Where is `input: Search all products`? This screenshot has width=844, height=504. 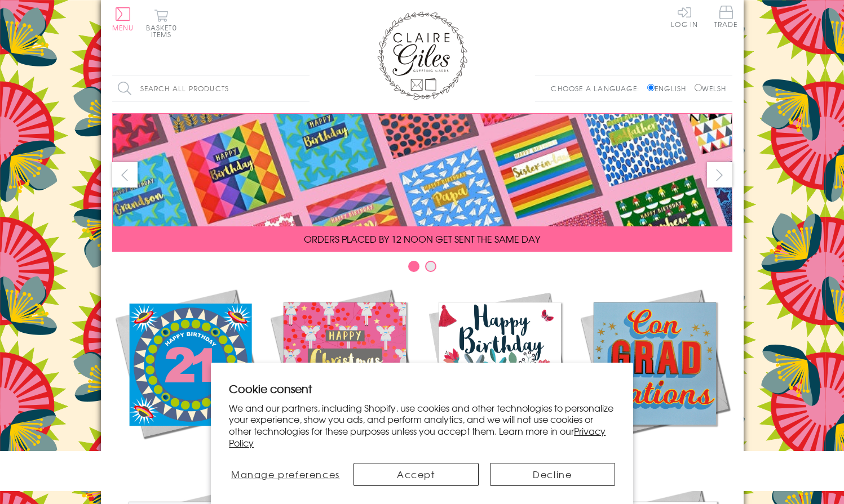 input: Search all products is located at coordinates (211, 89).